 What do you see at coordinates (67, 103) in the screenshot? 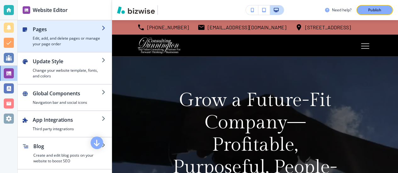
I see `h4: Navigation bar and social icons` at bounding box center [67, 103].